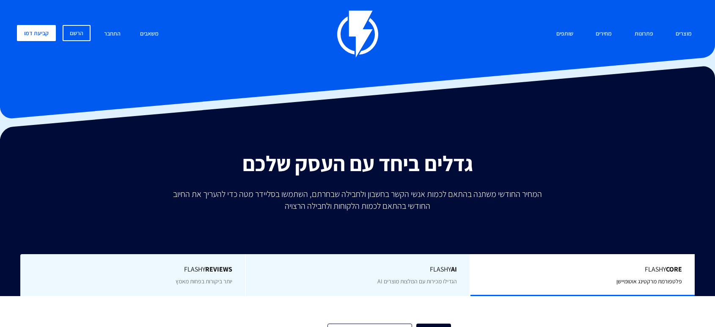 The height and width of the screenshot is (327, 715). Describe the element at coordinates (644, 34) in the screenshot. I see `a: פתרונות` at that location.